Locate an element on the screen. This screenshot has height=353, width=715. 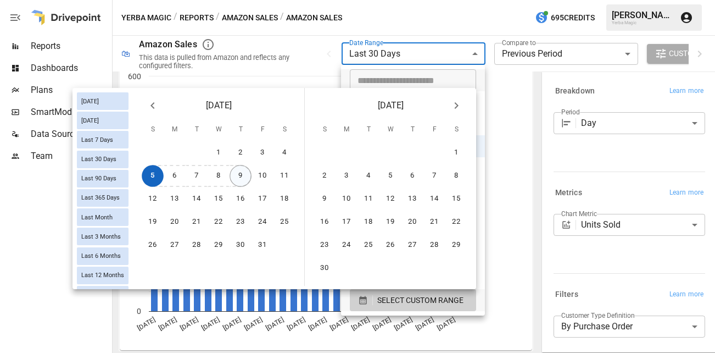
span: Last 3 Months is located at coordinates (101, 236).